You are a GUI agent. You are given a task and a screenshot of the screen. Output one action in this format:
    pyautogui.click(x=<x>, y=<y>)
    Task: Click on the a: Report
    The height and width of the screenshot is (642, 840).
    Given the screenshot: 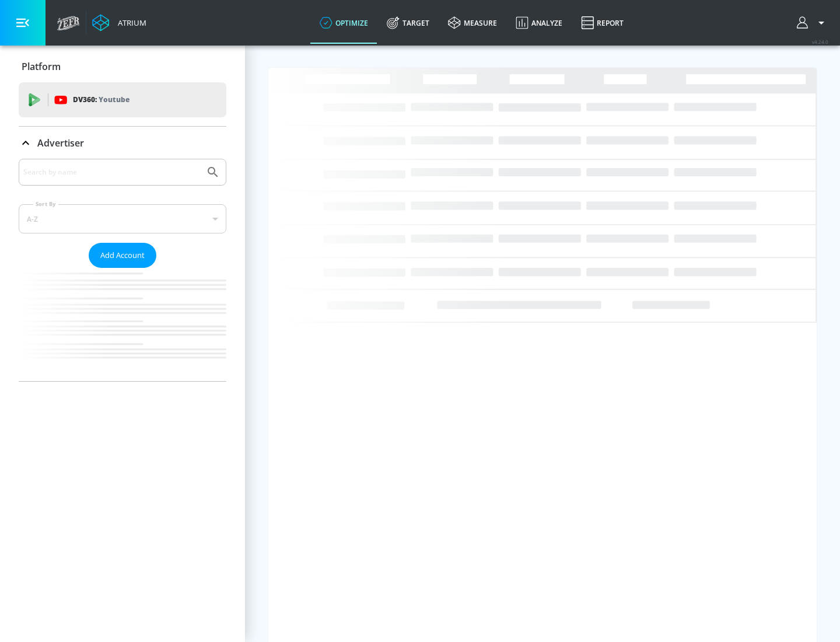 What is the action you would take?
    pyautogui.click(x=602, y=23)
    